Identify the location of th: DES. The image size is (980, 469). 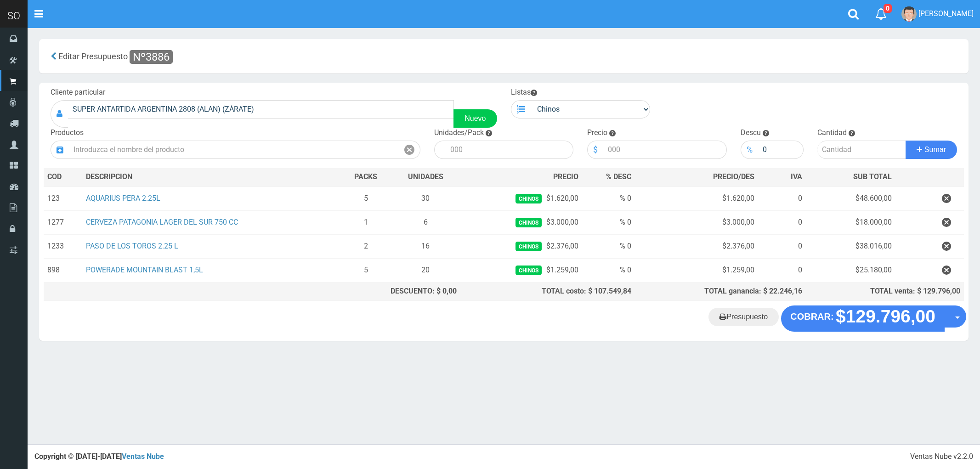
(211, 178).